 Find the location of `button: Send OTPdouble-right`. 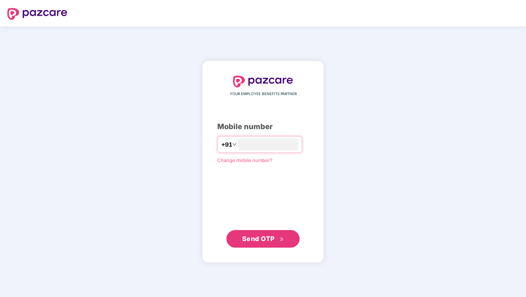

button: Send OTPdouble-right is located at coordinates (263, 239).